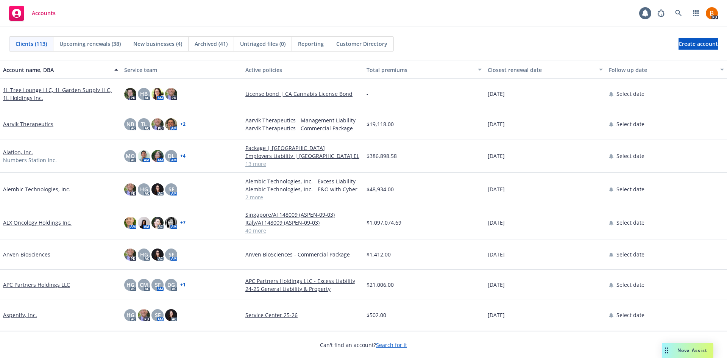 The width and height of the screenshot is (727, 358). I want to click on button: Follow up date, so click(666, 70).